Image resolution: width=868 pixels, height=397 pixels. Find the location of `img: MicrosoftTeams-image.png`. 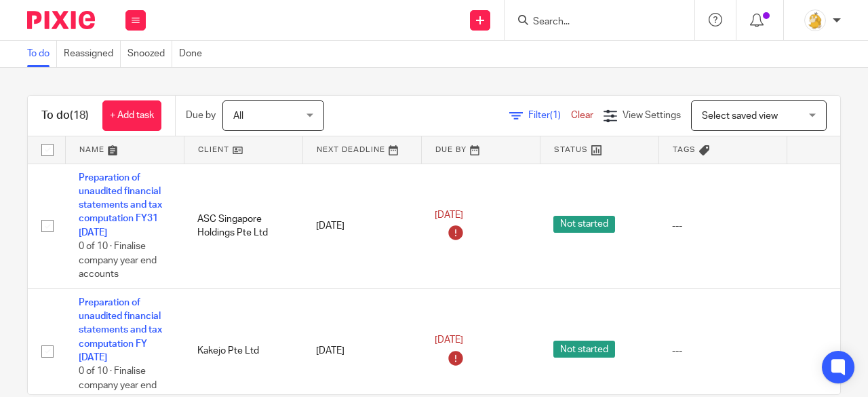

img: MicrosoftTeams-image.png is located at coordinates (815, 20).